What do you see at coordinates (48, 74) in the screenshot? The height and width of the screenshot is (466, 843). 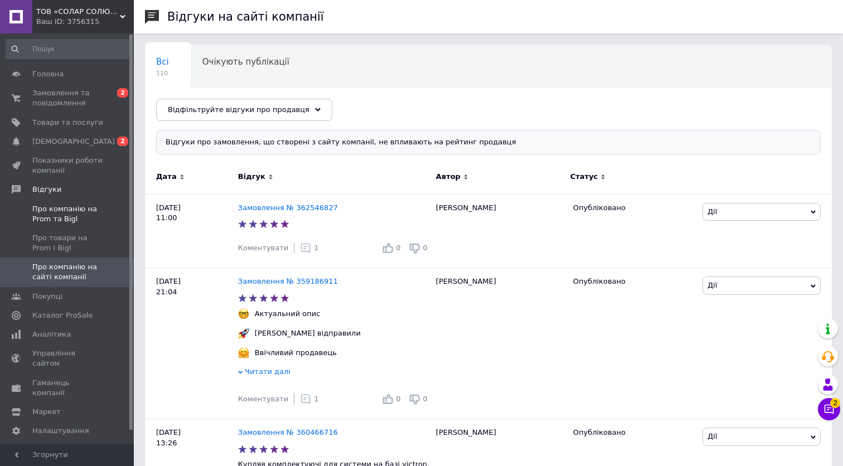 I see `span: Головна` at bounding box center [48, 74].